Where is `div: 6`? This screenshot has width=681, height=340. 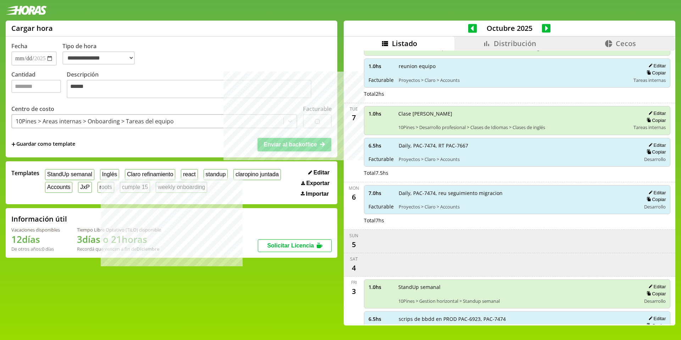
div: 6 is located at coordinates (354, 197).